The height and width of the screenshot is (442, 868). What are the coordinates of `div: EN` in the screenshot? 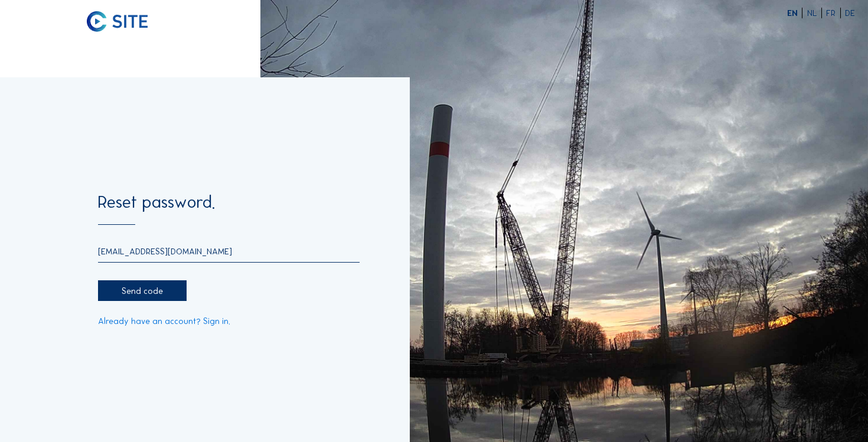 It's located at (794, 13).